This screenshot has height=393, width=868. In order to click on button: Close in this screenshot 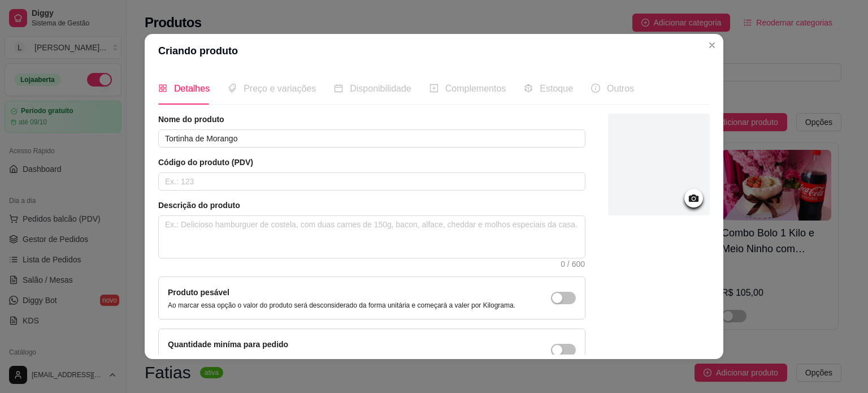, I will do `click(712, 45)`.